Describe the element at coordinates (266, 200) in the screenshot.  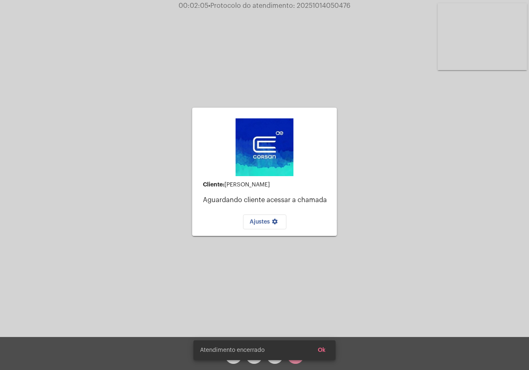
I see `p: Aguardando cliente acessar a chamada` at that location.